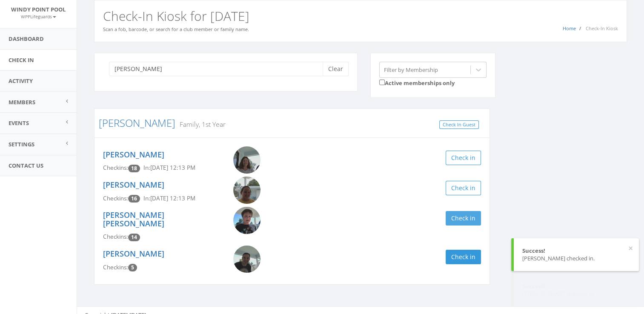  I want to click on input: Search a name to check in, so click(219, 69).